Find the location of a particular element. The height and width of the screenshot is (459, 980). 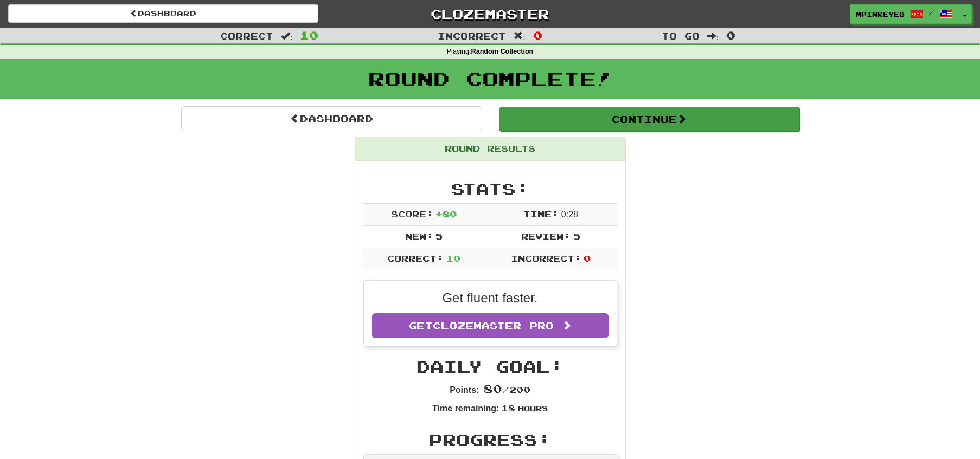

span: To go is located at coordinates (681, 36).